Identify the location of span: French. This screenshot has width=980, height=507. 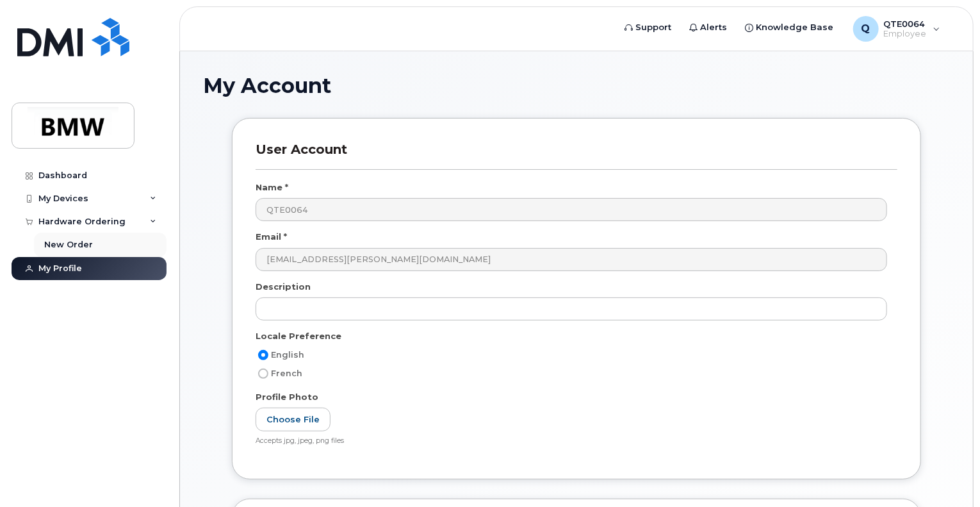
(286, 373).